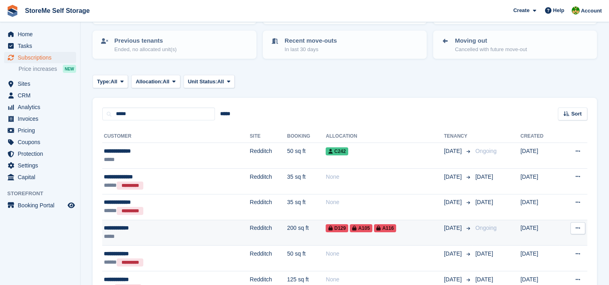 Image resolution: width=609 pixels, height=285 pixels. I want to click on th: Tenancy, so click(458, 136).